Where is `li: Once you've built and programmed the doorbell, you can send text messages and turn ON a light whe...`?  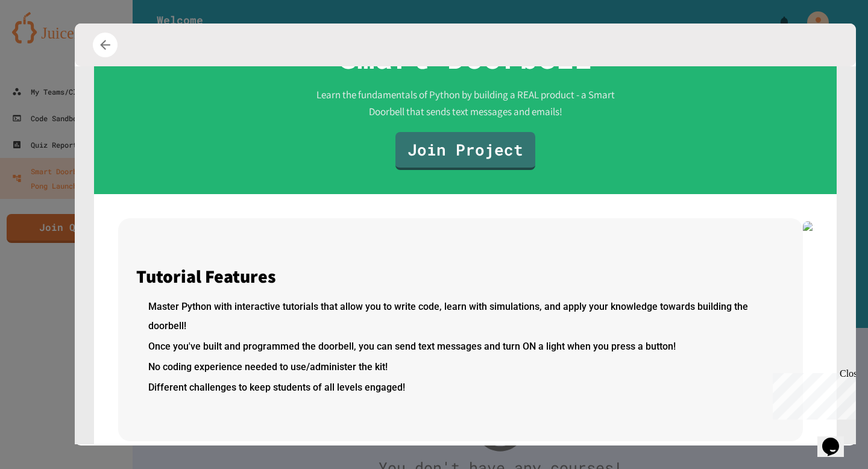
li: Once you've built and programmed the doorbell, you can send text messages and turn ON a light whe... is located at coordinates (466, 346).